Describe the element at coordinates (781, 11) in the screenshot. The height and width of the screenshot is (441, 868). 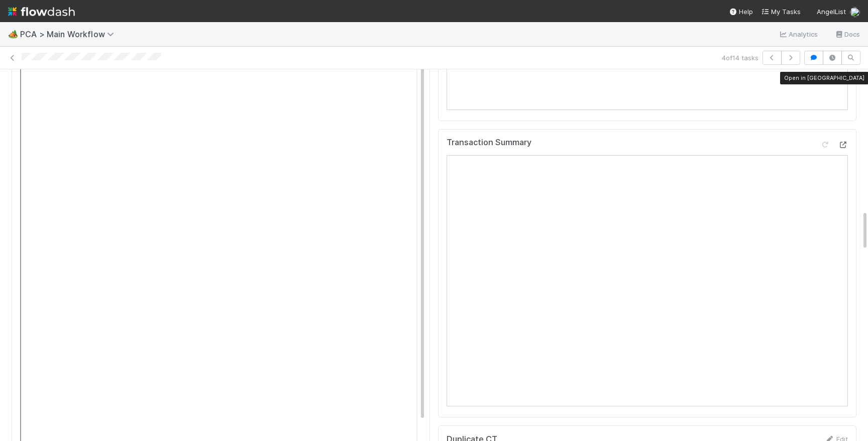
I see `span: My Tasks` at that location.